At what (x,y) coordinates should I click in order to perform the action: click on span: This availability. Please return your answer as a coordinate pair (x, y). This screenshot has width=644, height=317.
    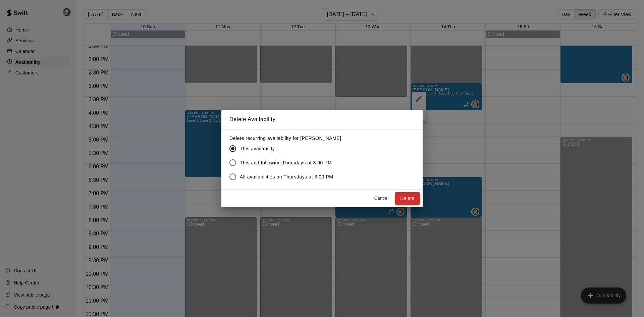
    Looking at the image, I should click on (257, 148).